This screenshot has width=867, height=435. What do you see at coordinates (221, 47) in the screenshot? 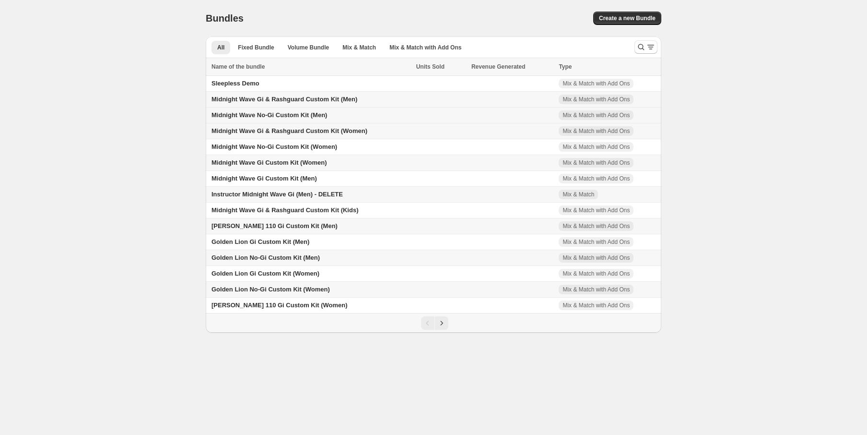
I see `span: All` at bounding box center [221, 47].